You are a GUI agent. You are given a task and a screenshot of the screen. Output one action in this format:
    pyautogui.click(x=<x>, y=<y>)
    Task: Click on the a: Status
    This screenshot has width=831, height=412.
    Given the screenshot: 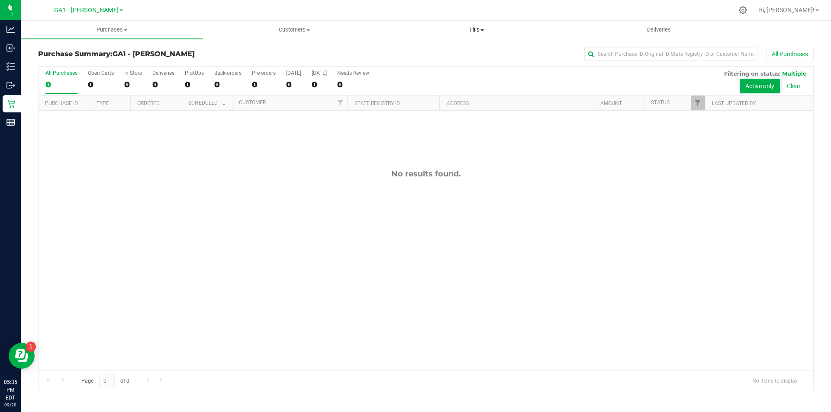 What is the action you would take?
    pyautogui.click(x=660, y=103)
    